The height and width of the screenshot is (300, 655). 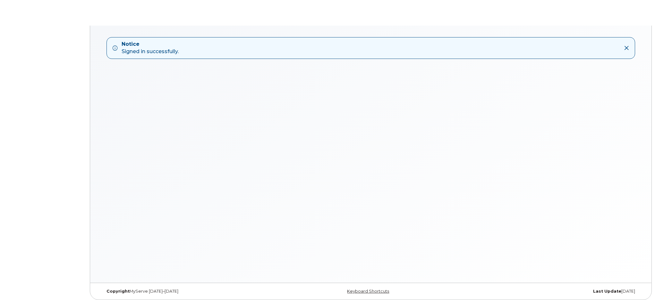 What do you see at coordinates (368, 291) in the screenshot?
I see `a: Keyboard Shortcuts` at bounding box center [368, 291].